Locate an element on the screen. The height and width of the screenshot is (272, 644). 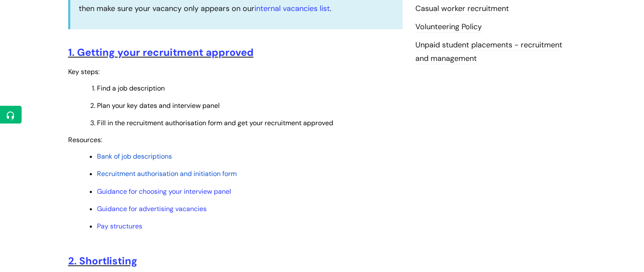
a: Recruitment authorisation and initiation form is located at coordinates (167, 173).